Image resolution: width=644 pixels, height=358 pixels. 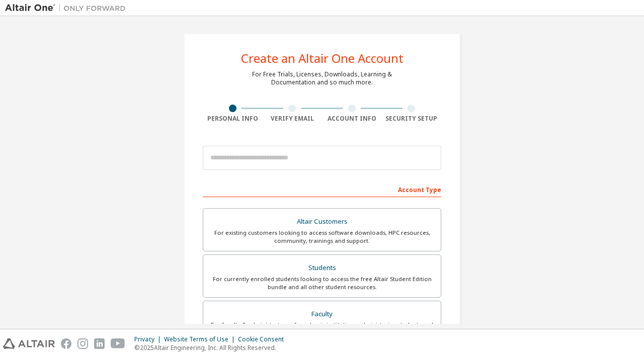 What do you see at coordinates (322, 237) in the screenshot?
I see `div: For existing customers looking to access software downloads, HPC resources, community, trainings ...` at bounding box center [322, 237].